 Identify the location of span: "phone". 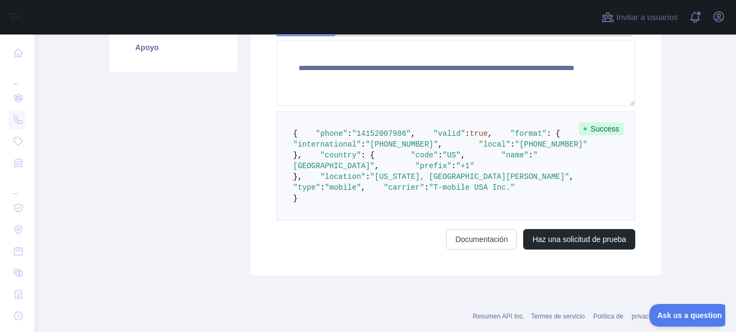
(331, 134).